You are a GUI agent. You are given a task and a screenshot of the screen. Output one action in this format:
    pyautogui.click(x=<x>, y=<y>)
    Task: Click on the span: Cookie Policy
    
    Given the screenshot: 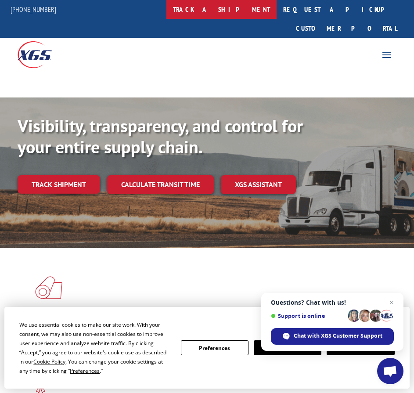 What is the action you would take?
    pyautogui.click(x=49, y=361)
    